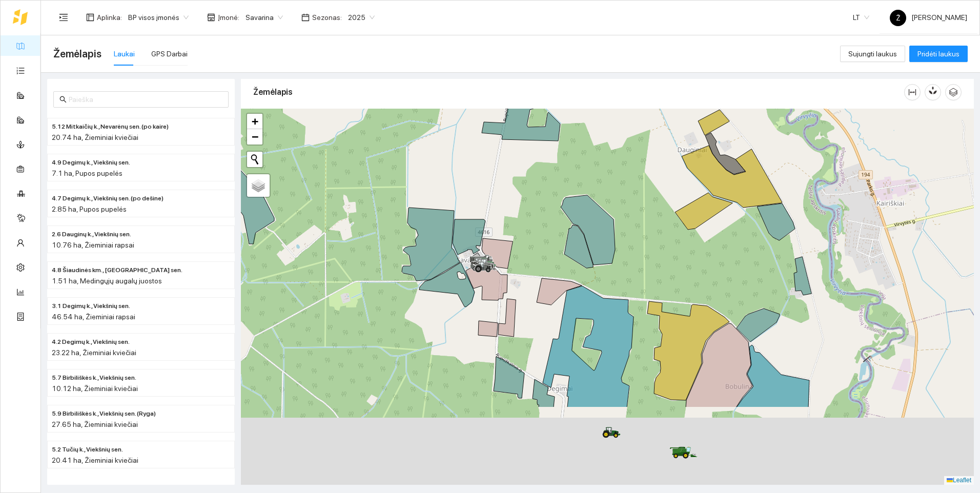 This screenshot has width=980, height=493. What do you see at coordinates (872, 54) in the screenshot?
I see `button: Sujungti laukus` at bounding box center [872, 54].